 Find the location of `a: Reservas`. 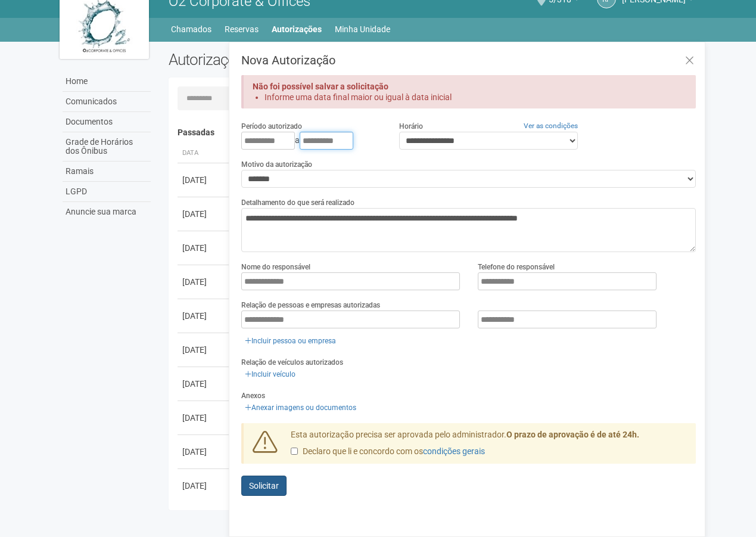

a: Reservas is located at coordinates (241, 29).